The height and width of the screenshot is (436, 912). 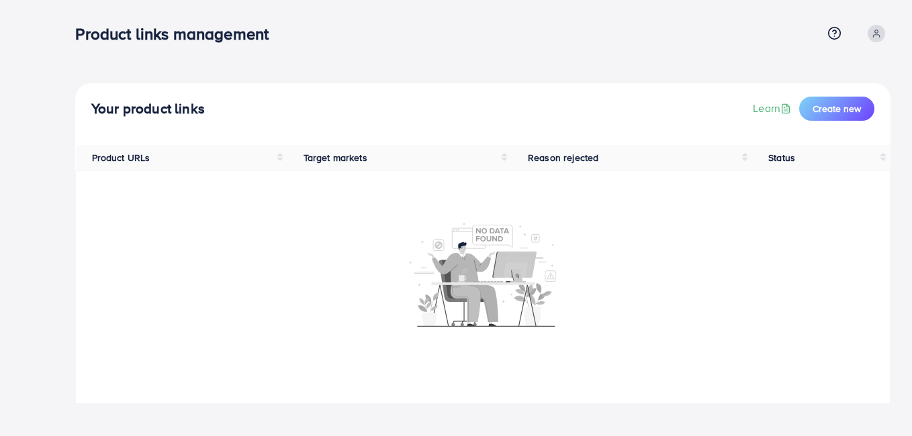 What do you see at coordinates (773, 108) in the screenshot?
I see `a: Learn` at bounding box center [773, 108].